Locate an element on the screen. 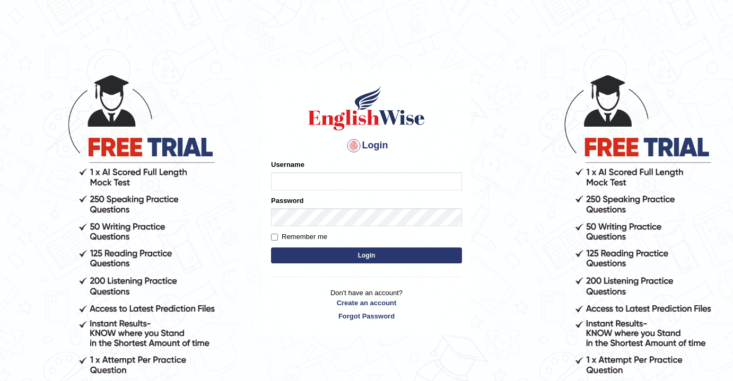 The width and height of the screenshot is (733, 381). label: Password is located at coordinates (287, 200).